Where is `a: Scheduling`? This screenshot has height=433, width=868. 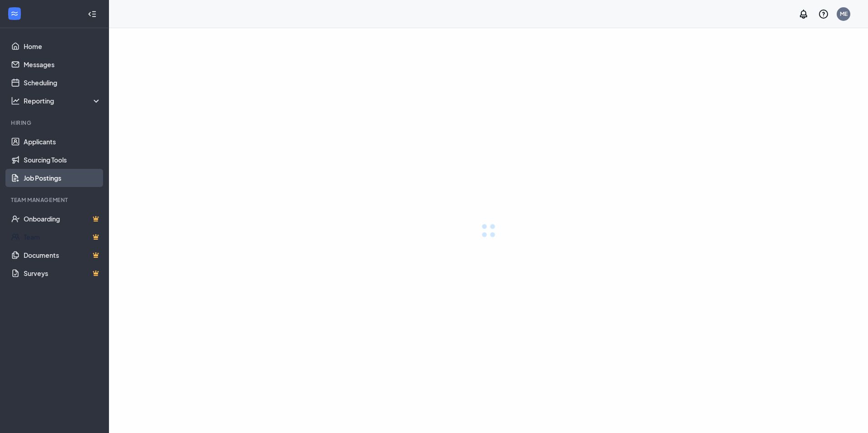 a: Scheduling is located at coordinates (62, 83).